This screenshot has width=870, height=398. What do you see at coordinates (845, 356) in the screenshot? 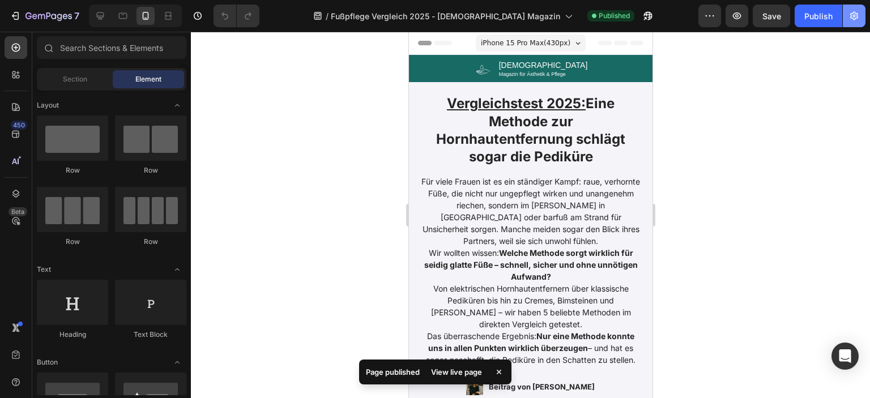
I see `div: Open Intercom Messenger` at bounding box center [845, 356].